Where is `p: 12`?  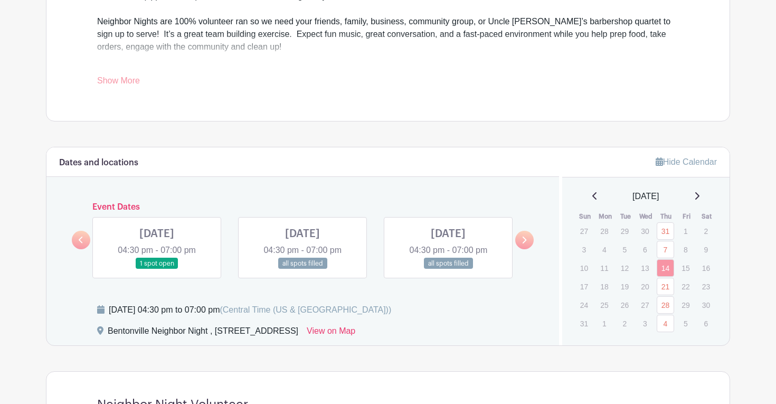 p: 12 is located at coordinates (625, 268).